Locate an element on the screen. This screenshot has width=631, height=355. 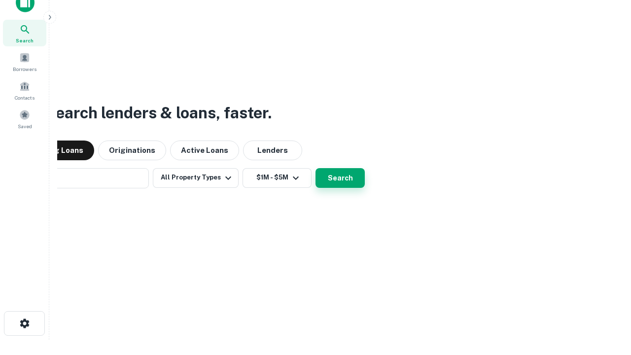
h3: Search lenders & loans, faster. is located at coordinates (158, 113).